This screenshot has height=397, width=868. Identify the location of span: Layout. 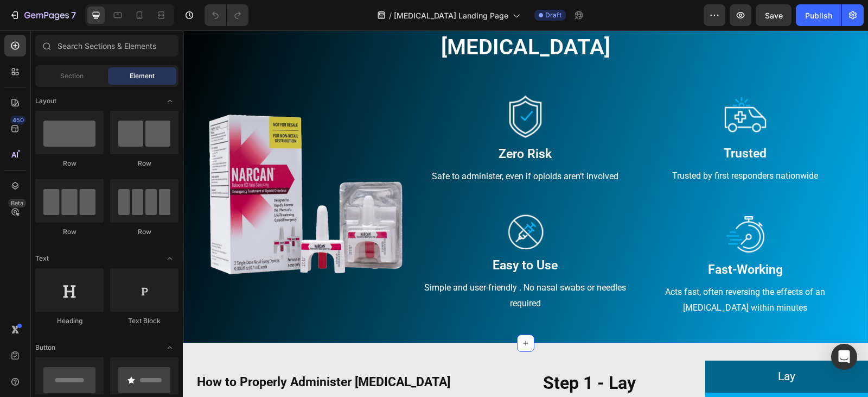
(46, 101).